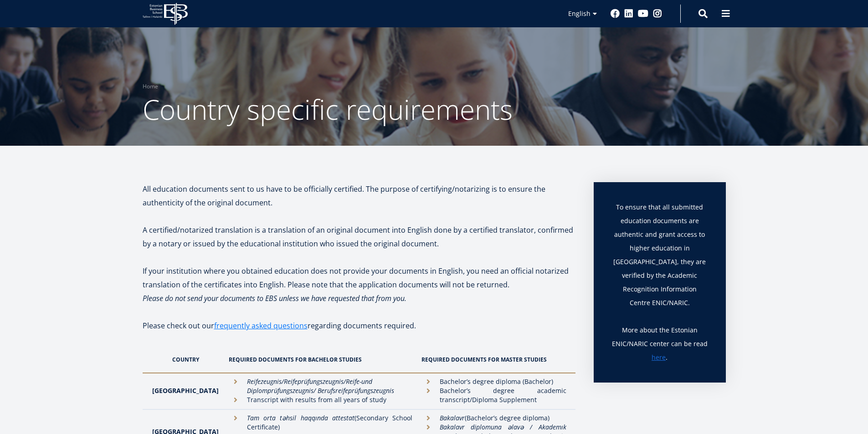 The image size is (868, 434). Describe the element at coordinates (359, 278) in the screenshot. I see `p: If your institution where you obtained education does not provide your documents in English, you ...` at that location.